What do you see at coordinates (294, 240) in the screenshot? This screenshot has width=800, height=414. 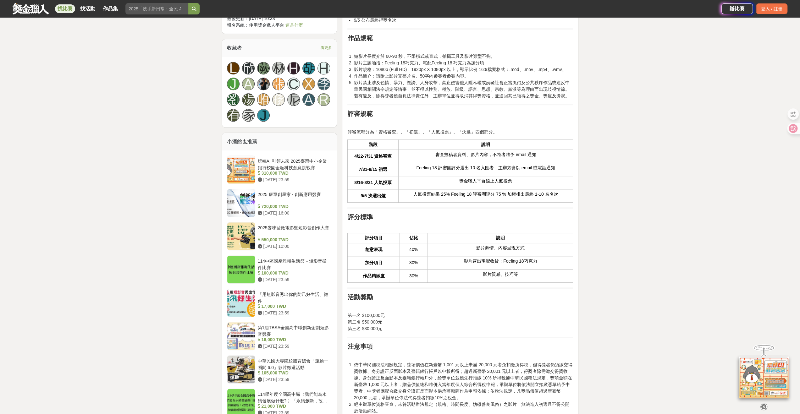 I see `div: 550,000 TWD` at bounding box center [294, 240].